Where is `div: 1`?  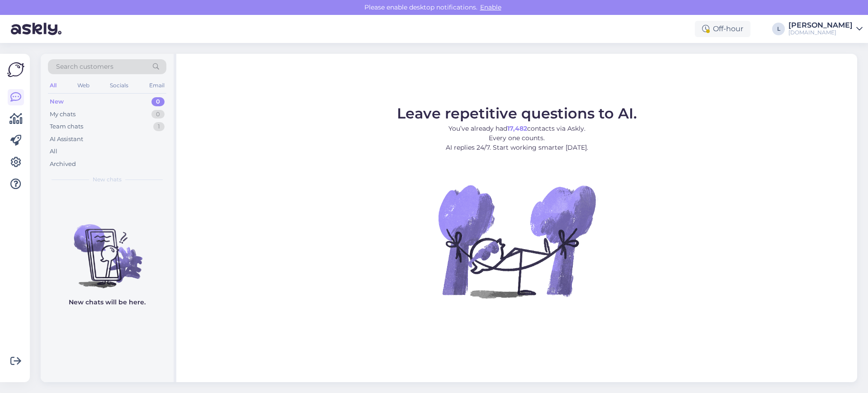 div: 1 is located at coordinates (158, 126).